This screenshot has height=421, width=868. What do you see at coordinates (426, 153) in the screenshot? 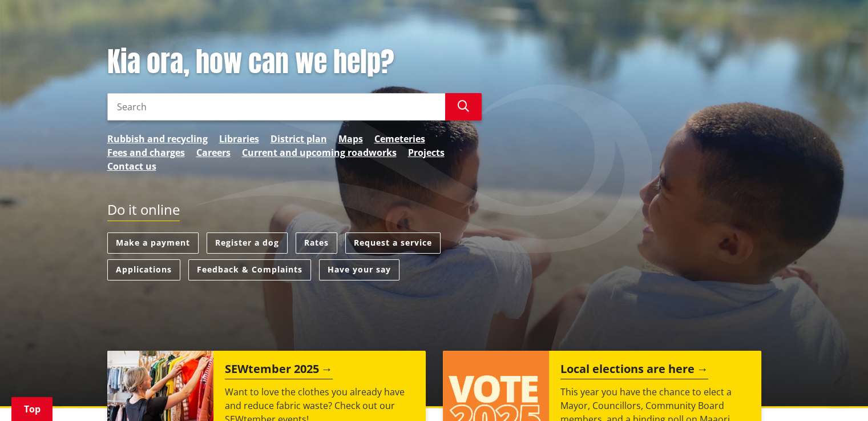
I see `a: Projects` at bounding box center [426, 153].